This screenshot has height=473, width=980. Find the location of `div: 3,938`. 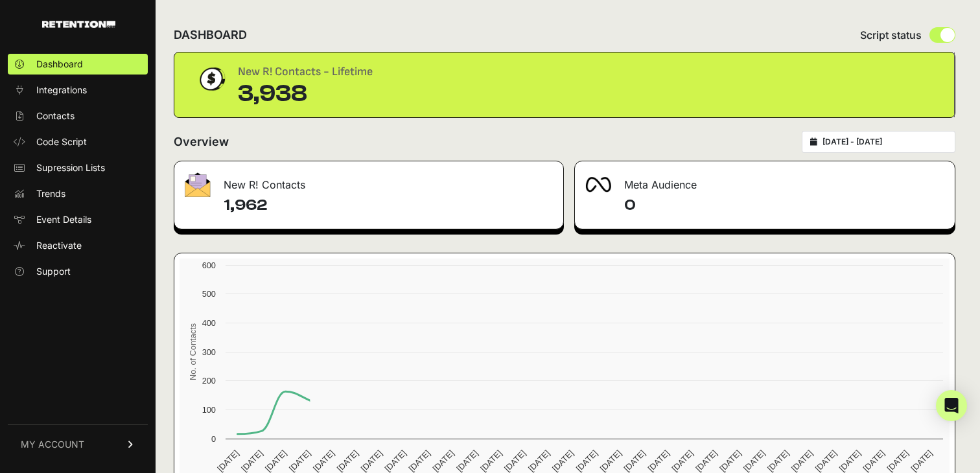

div: 3,938 is located at coordinates (305, 94).